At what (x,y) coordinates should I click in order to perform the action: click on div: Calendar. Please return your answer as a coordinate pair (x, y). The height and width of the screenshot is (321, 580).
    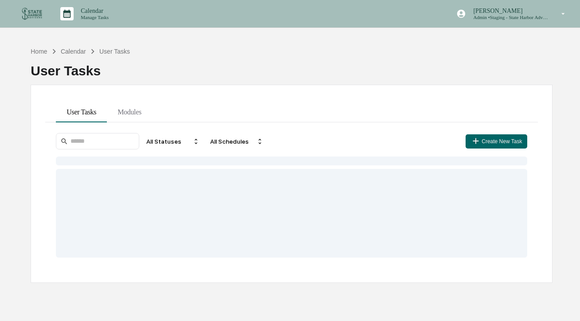
    Looking at the image, I should click on (74, 51).